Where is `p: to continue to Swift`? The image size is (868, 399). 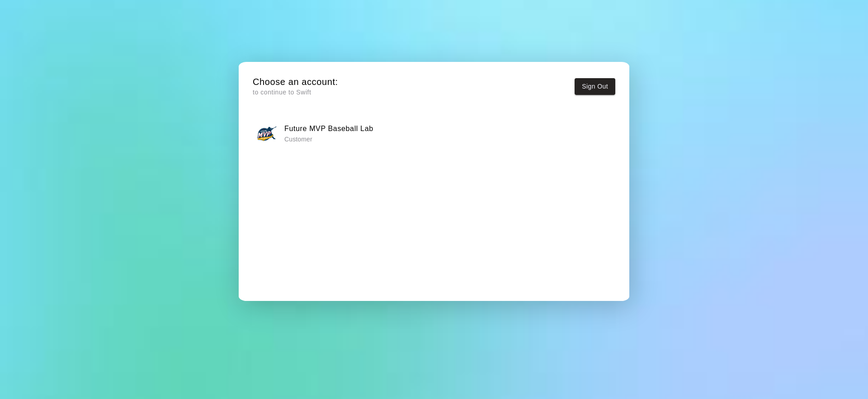
p: to continue to Swift is located at coordinates (295, 92).